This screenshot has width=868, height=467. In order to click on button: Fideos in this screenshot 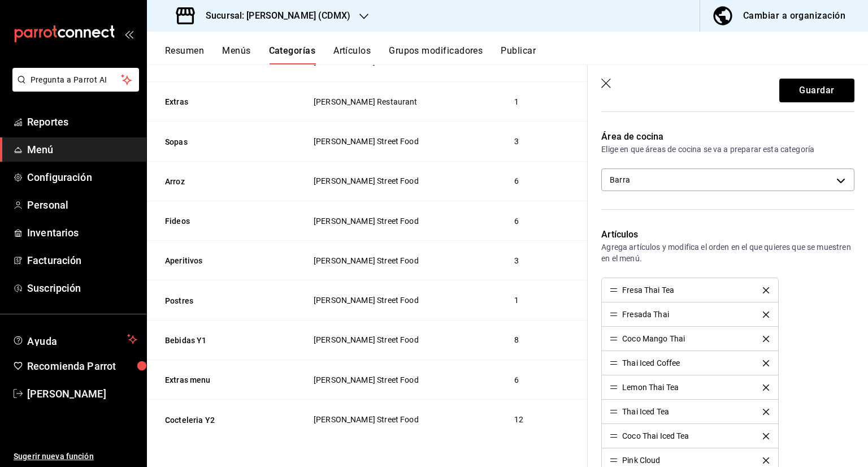, I will do `click(222, 221)`.